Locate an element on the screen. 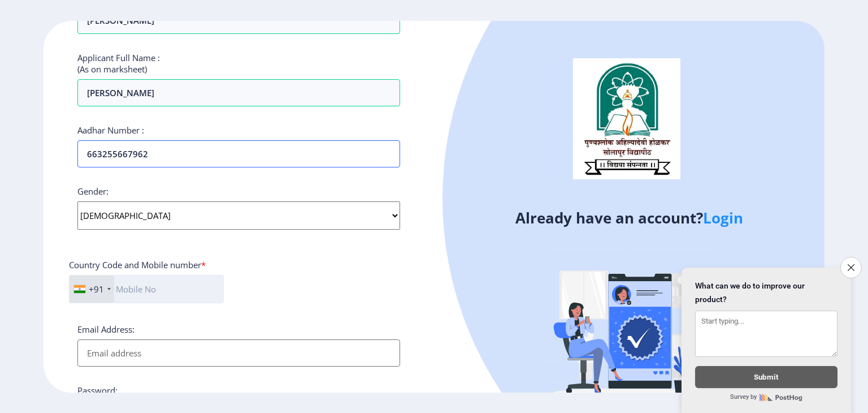 Image resolution: width=868 pixels, height=413 pixels. input: Email address is located at coordinates (238, 353).